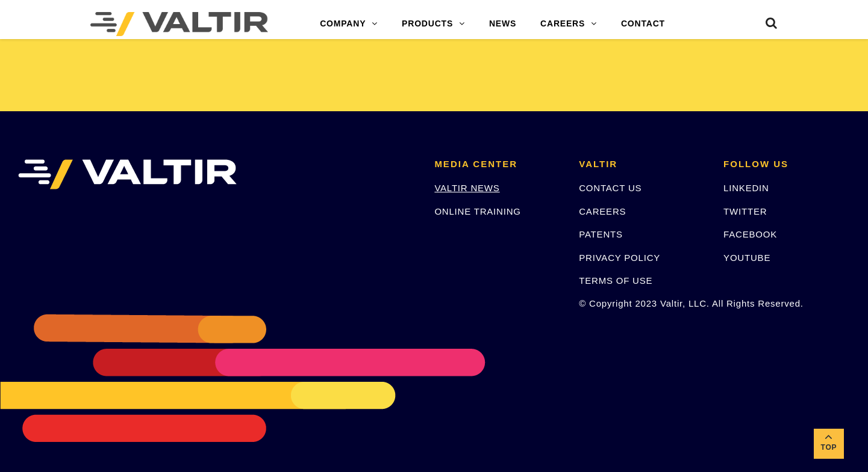  I want to click on a: TWITTER, so click(745, 211).